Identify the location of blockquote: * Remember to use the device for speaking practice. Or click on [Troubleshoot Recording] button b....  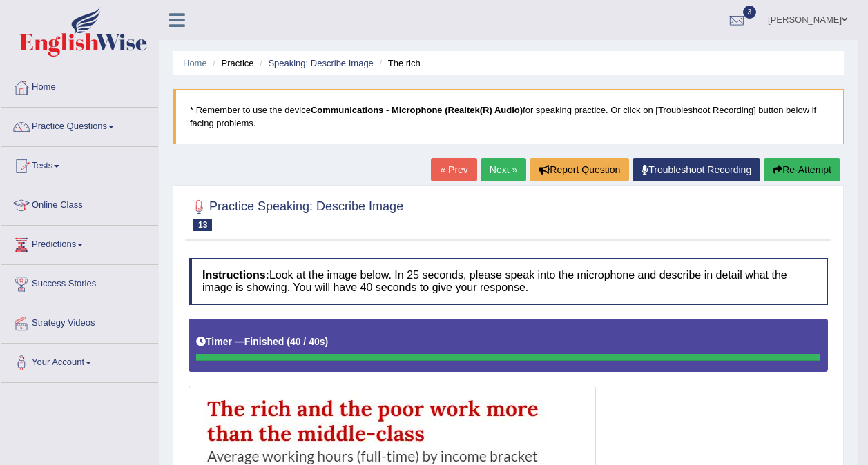
(508, 117).